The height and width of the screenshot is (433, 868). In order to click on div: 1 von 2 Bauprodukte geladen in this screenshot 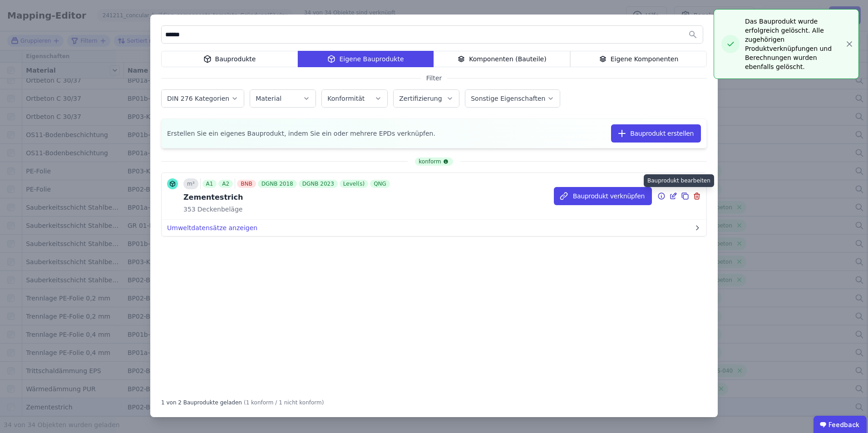, I will do `click(202, 401)`.